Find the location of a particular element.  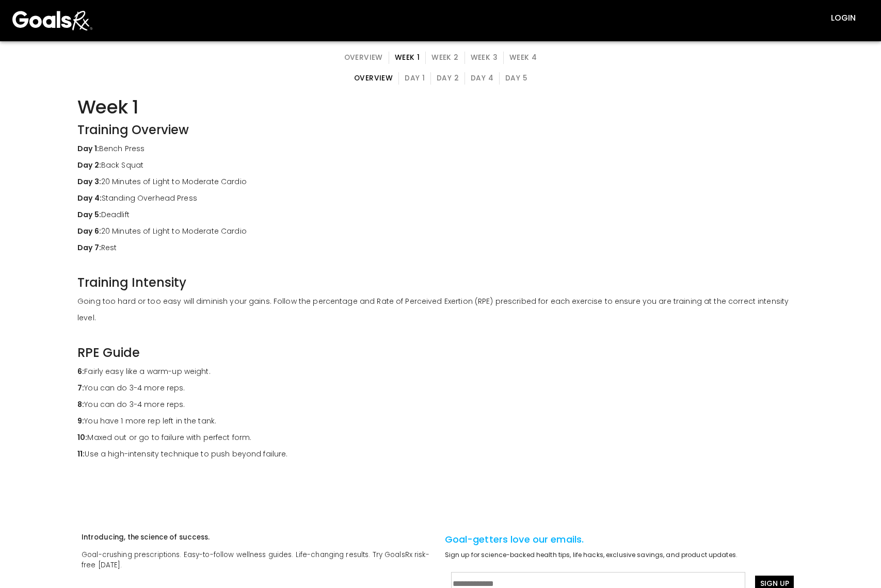

div: Goal-crushing prescriptions. Easy-to-follow wellness guides. Life-changing results. Try GoalsRx r... is located at coordinates (259, 560).